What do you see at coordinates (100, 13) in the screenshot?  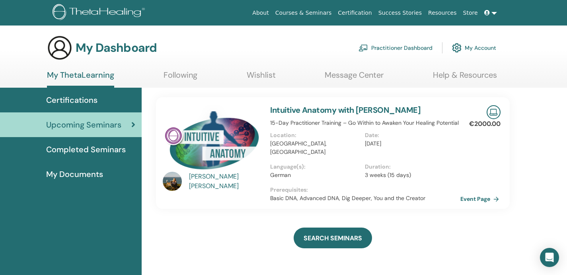 I see `img: logo.png` at bounding box center [100, 13].